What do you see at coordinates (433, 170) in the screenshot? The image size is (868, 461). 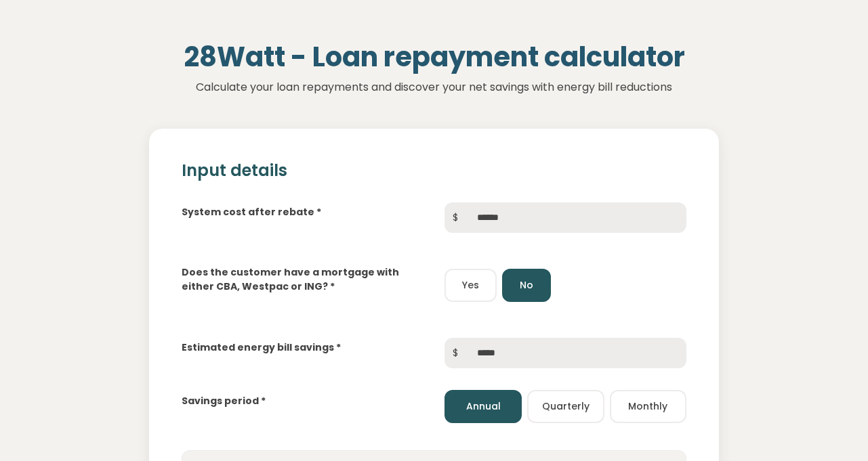 I see `h2: Input details` at bounding box center [433, 170].